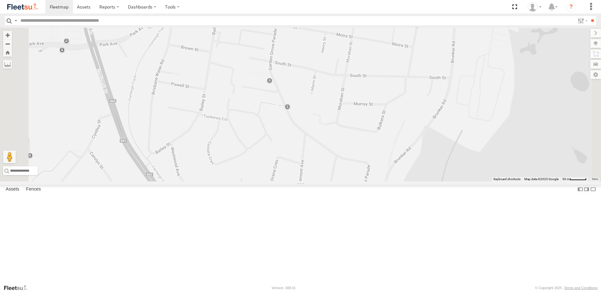 The height and width of the screenshot is (291, 601). I want to click on div: Version: 308.01, so click(284, 287).